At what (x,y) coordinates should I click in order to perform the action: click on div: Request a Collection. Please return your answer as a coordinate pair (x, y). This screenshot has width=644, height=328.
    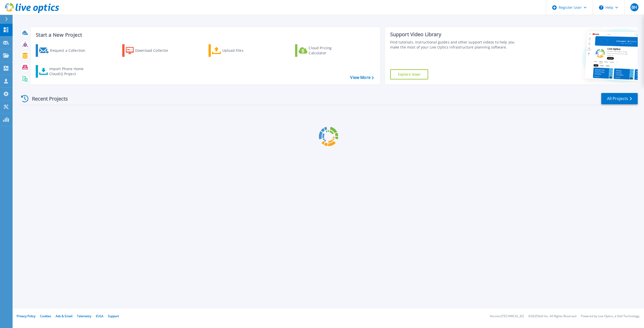
    Looking at the image, I should click on (70, 51).